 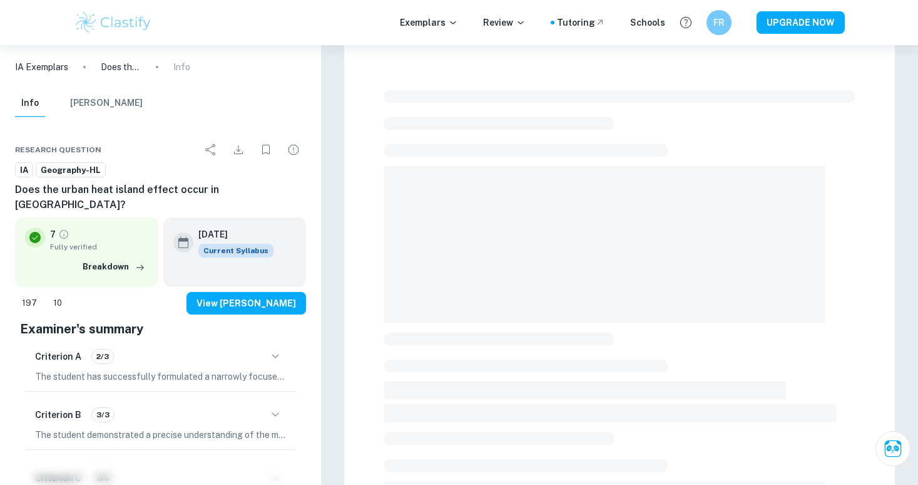 I want to click on span: 2/3, so click(x=103, y=356).